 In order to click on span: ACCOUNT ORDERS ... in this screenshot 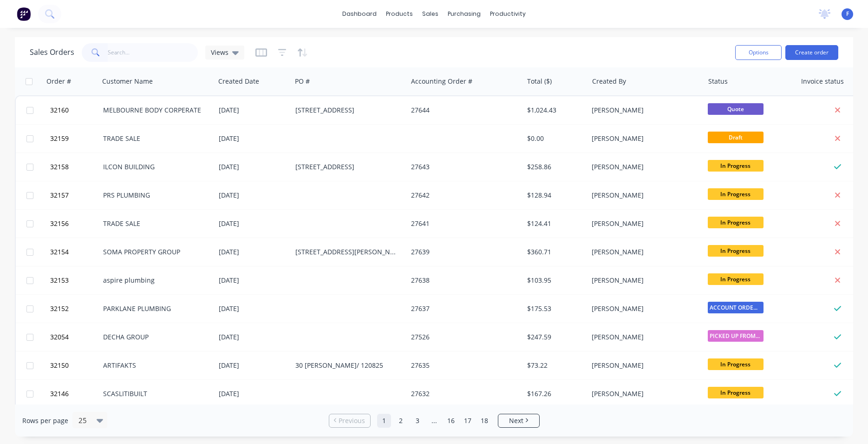, I will do `click(736, 307)`.